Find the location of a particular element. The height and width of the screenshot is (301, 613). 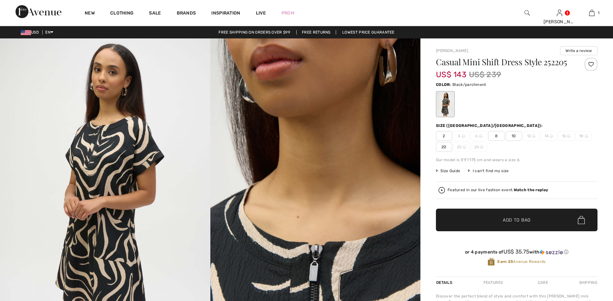

img: search the website is located at coordinates (527, 13).